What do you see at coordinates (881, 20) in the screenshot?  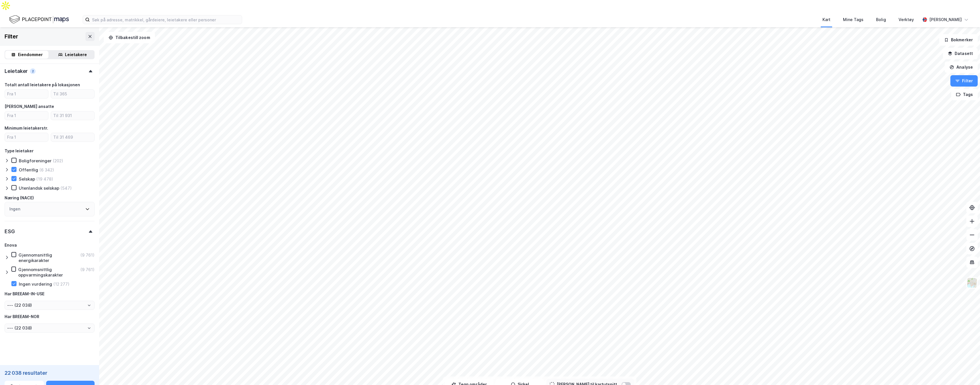 I see `div: Bolig` at bounding box center [881, 20].